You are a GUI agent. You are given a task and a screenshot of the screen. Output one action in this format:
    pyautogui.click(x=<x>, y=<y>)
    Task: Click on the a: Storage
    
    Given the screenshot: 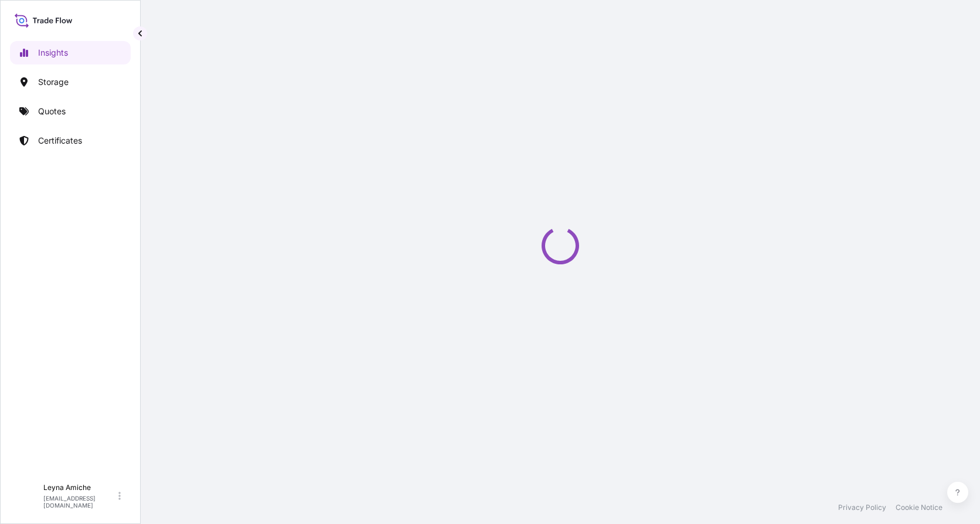 What is the action you would take?
    pyautogui.click(x=71, y=82)
    